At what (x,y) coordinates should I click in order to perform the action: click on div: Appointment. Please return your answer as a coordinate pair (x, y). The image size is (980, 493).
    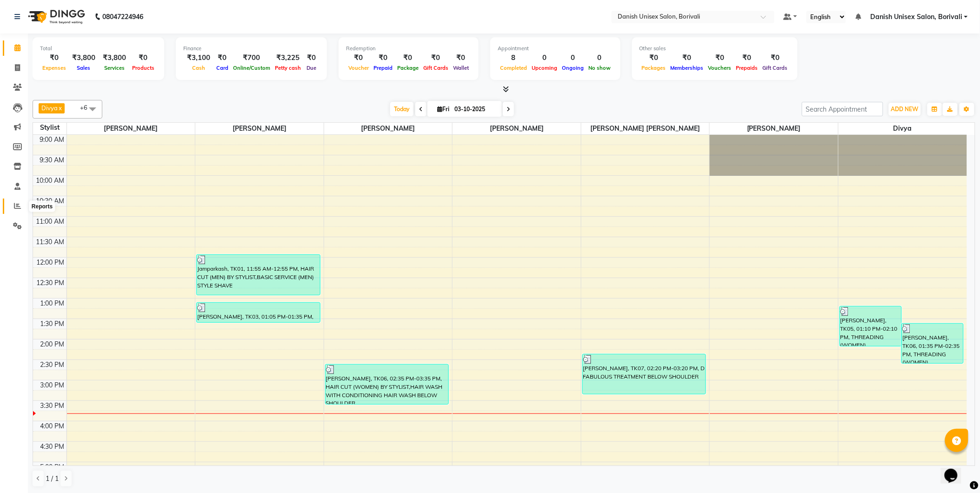
    Looking at the image, I should click on (555, 48).